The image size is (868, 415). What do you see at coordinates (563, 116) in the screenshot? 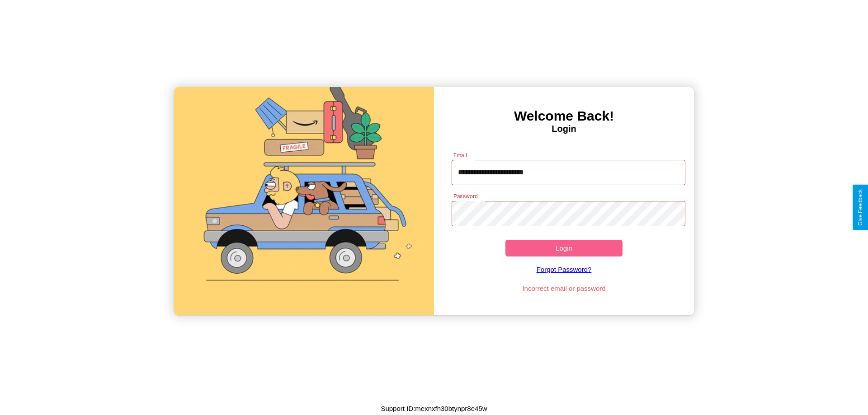
I see `h3: Welcome Back!` at bounding box center [563, 116].